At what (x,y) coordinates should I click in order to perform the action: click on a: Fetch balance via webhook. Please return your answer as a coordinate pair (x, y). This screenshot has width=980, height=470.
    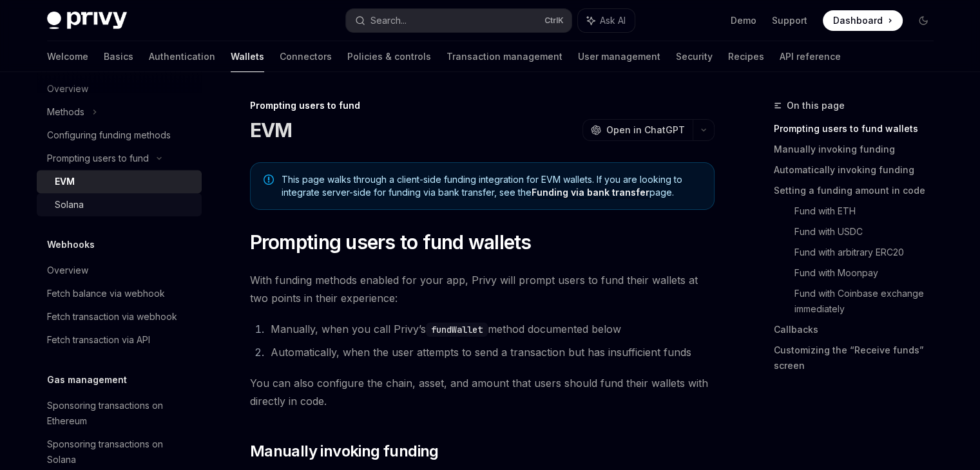
    Looking at the image, I should click on (119, 294).